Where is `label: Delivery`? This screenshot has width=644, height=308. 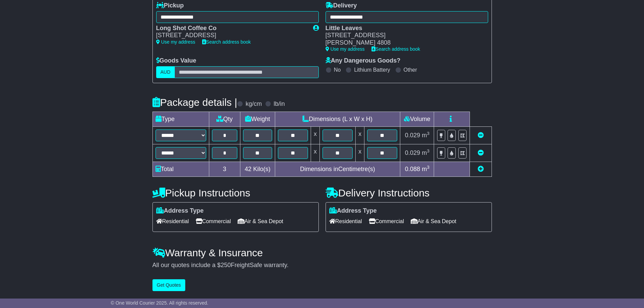
label: Delivery is located at coordinates (341, 6).